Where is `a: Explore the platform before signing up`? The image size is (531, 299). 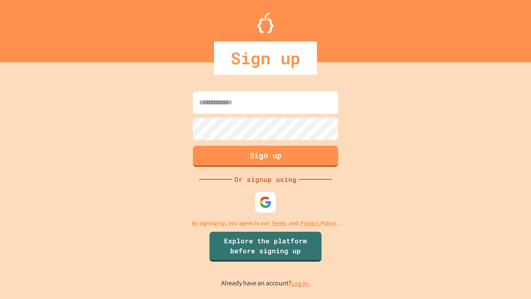 a: Explore the platform before signing up is located at coordinates (266, 247).